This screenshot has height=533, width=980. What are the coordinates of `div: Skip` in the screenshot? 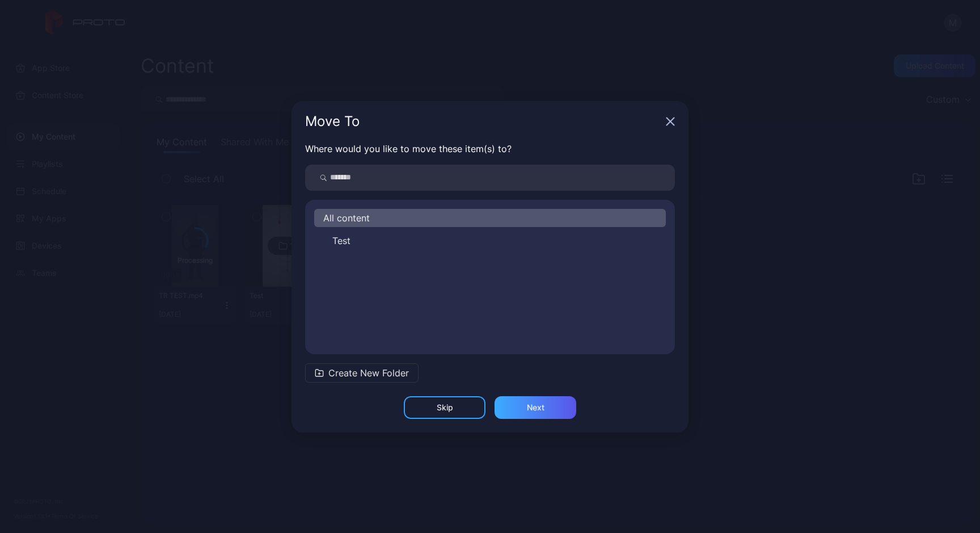 It's located at (445, 407).